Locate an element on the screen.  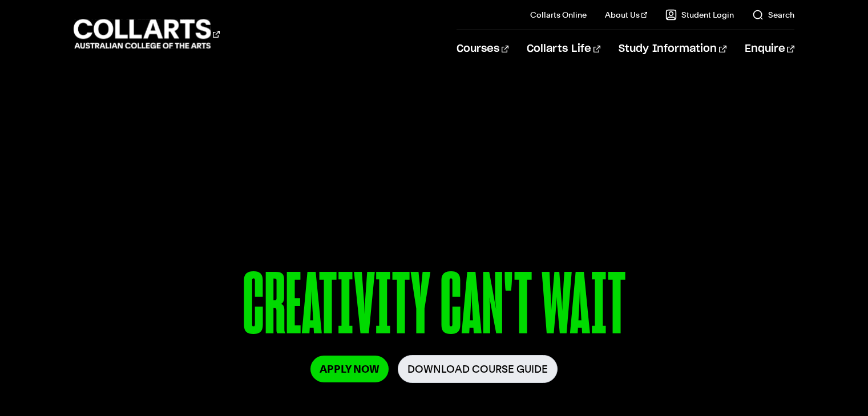
div: Go to homepage is located at coordinates (147, 33).